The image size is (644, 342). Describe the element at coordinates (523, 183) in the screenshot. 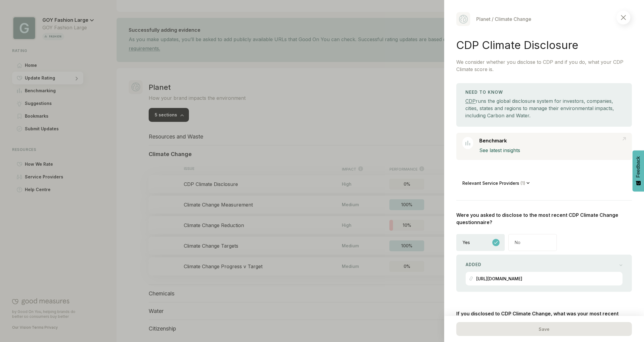

I see `span: ( 1 )` at that location.